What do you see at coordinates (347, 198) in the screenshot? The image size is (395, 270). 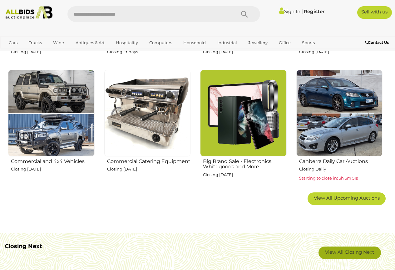 I see `a: View All Upcoming Auctions` at bounding box center [347, 198].